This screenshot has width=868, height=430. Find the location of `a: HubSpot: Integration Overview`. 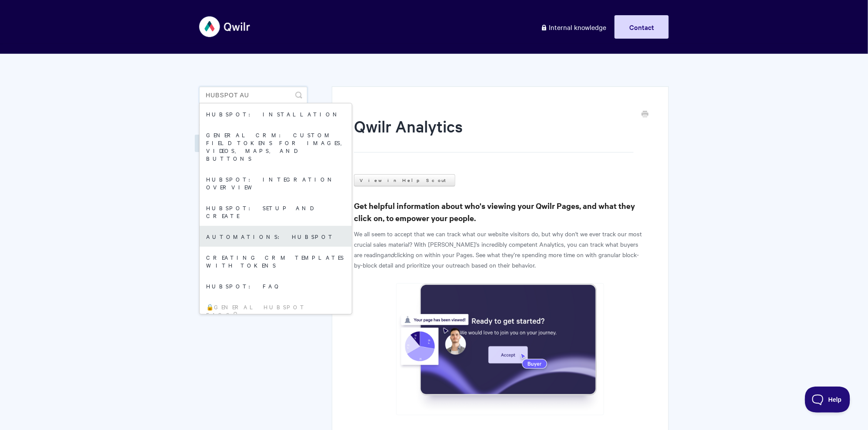

a: HubSpot: Integration Overview is located at coordinates (276, 183).